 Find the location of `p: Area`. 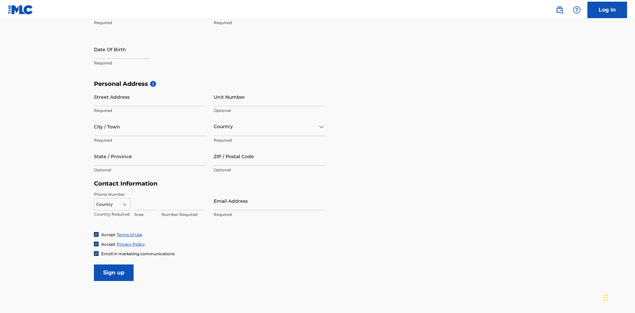

p: Area is located at coordinates (146, 215).